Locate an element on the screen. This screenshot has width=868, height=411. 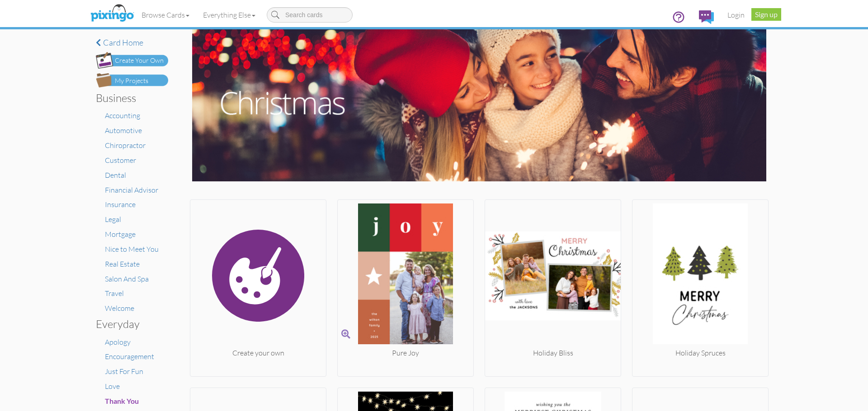
span: Love is located at coordinates (112, 387).